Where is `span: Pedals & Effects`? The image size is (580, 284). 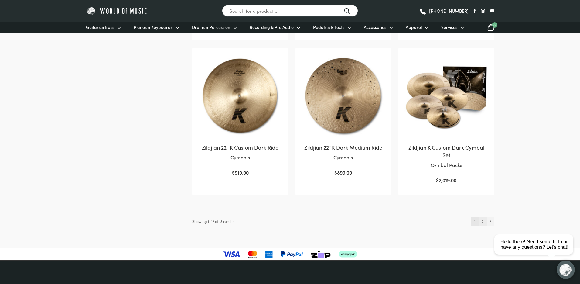 span: Pedals & Effects is located at coordinates (329, 27).